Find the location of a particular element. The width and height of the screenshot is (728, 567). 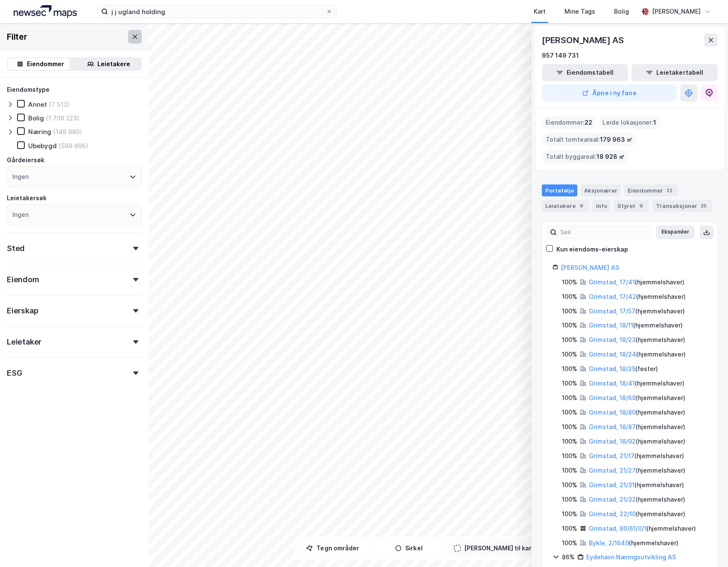

span: 18 928 ㎡ is located at coordinates (610, 157).